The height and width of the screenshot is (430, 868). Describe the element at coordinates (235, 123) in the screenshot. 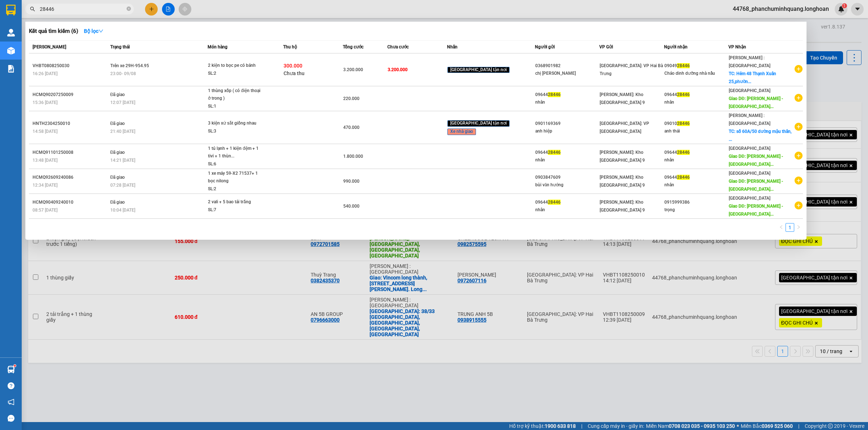

I see `div: 3 kiện xứ sắt giống nhau` at that location.